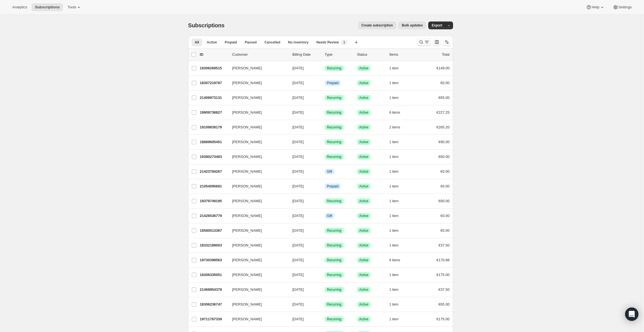 This screenshot has width=644, height=332. What do you see at coordinates (20, 7) in the screenshot?
I see `span: Analytics` at bounding box center [20, 7].